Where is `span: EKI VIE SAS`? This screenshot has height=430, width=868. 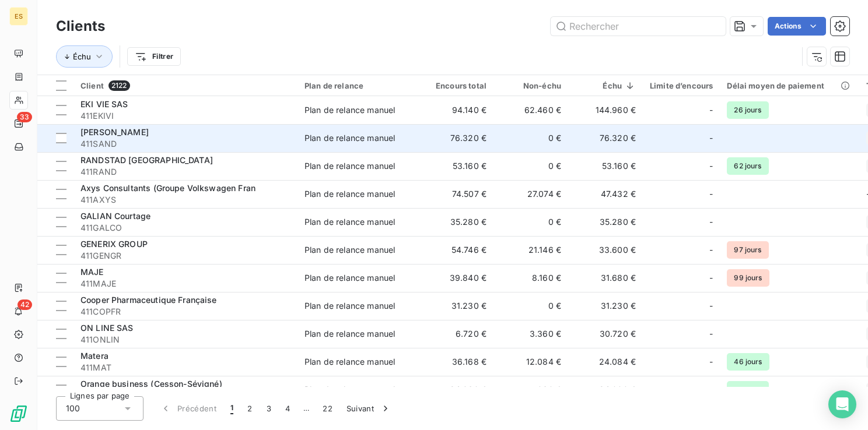 span: EKI VIE SAS is located at coordinates (104, 104).